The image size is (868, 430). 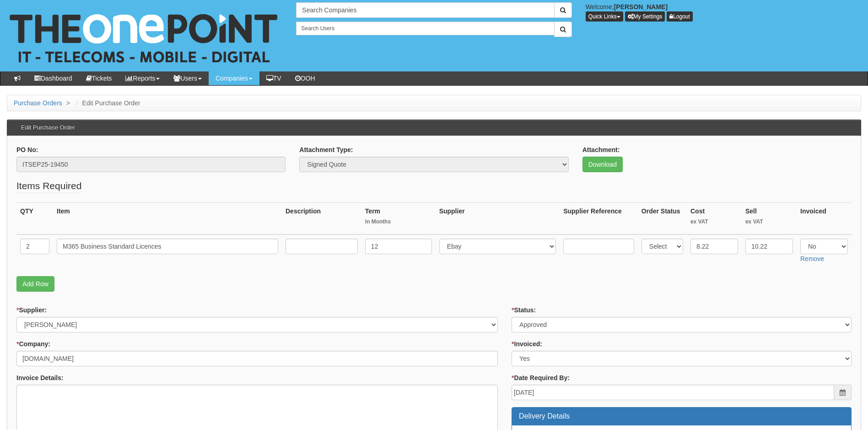 What do you see at coordinates (48, 128) in the screenshot?
I see `h3: Edit Purchase Order` at bounding box center [48, 128].